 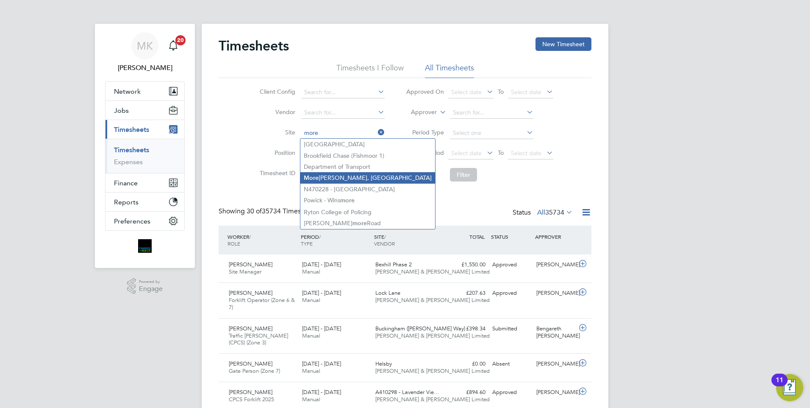 What do you see at coordinates (126, 183) in the screenshot?
I see `span: Finance` at bounding box center [126, 183].